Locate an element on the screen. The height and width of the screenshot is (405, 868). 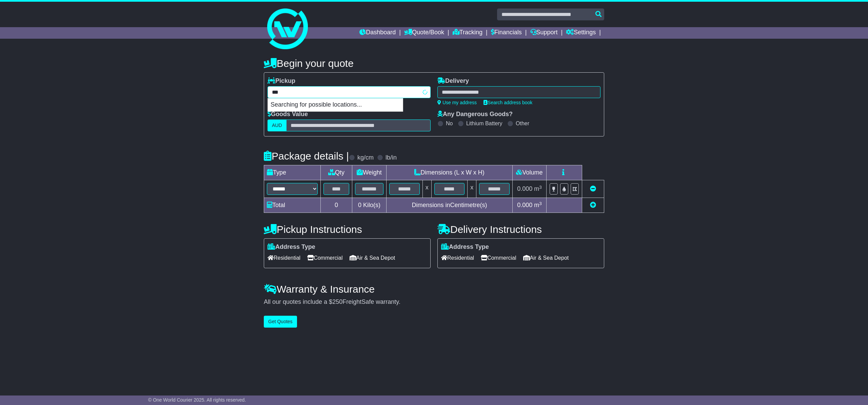
p: Searching for possible locations... is located at coordinates (335, 105).